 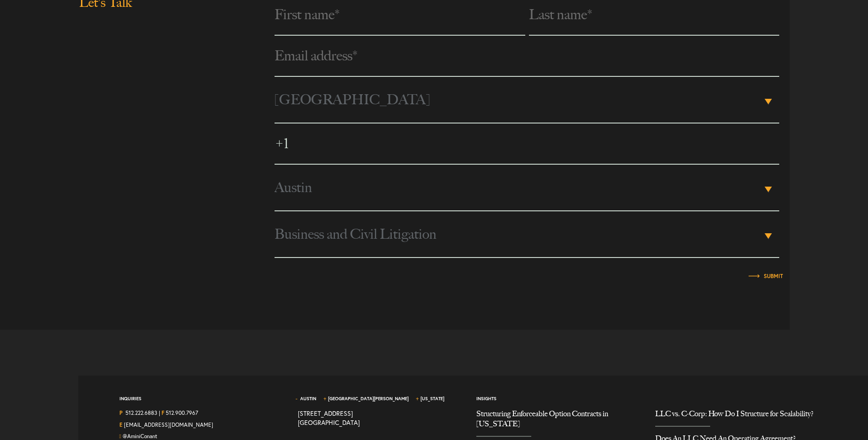 I want to click on strong: F, so click(x=163, y=413).